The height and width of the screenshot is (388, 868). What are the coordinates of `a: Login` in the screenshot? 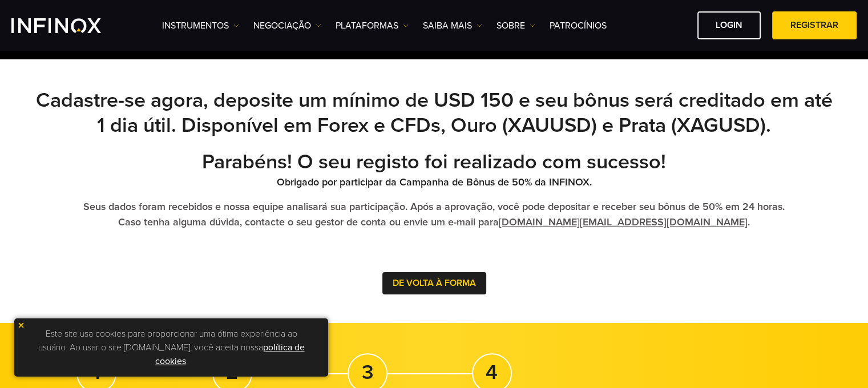 It's located at (729, 25).